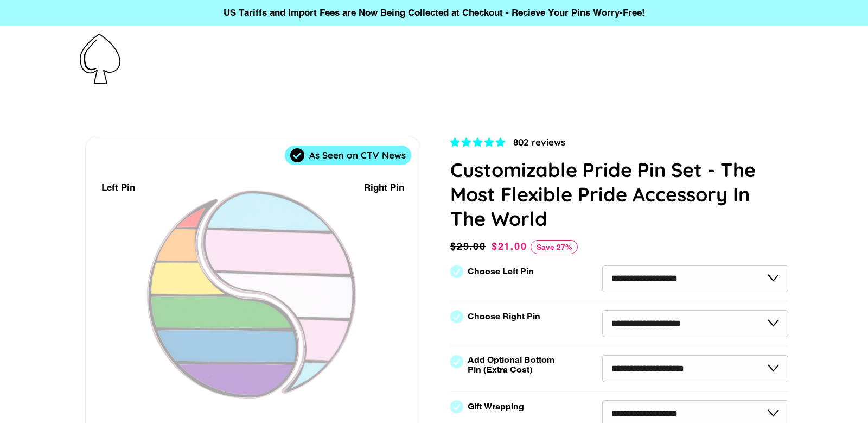  I want to click on h1: Customizable Pride Pin Set - The Most Flexible Pride Accessory In The World, so click(619, 193).